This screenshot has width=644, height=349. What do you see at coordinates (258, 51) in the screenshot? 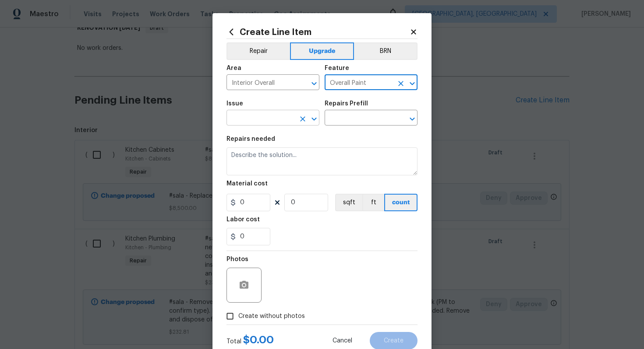
I see `button: Repair` at bounding box center [258, 51].